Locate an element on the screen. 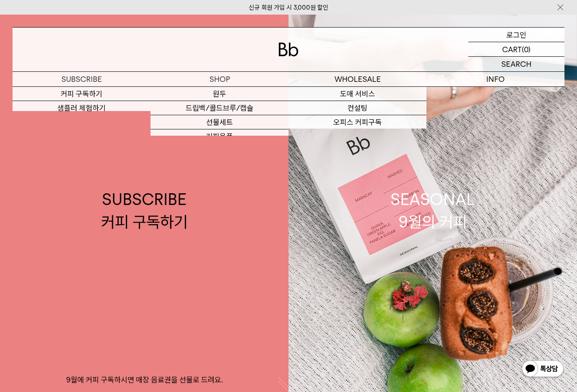 The image size is (577, 392). div: SEASONAL 9월의 커피 is located at coordinates (433, 211).